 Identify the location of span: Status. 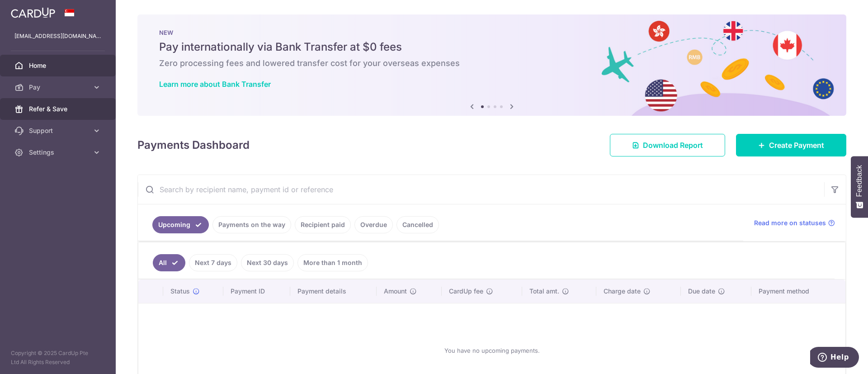
(180, 291).